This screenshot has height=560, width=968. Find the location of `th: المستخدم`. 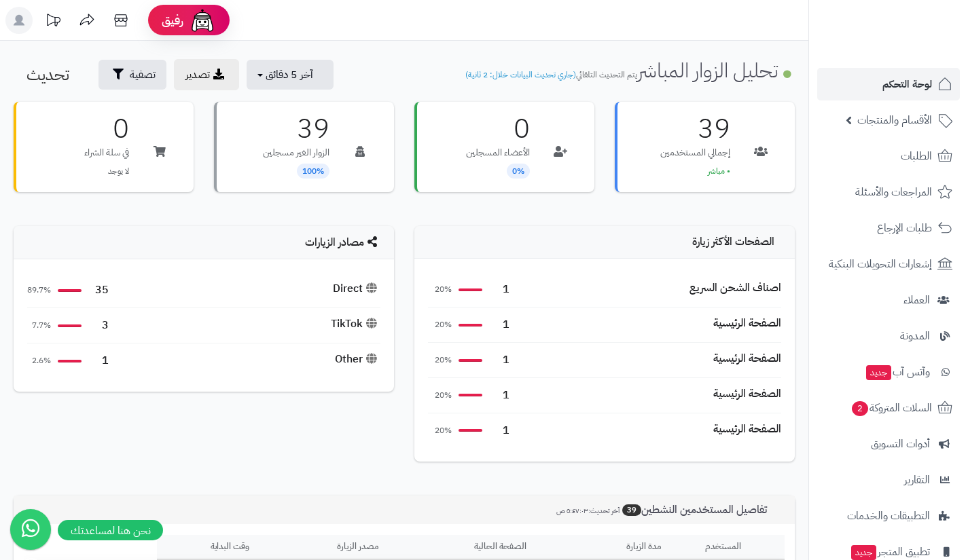

th: المستخدم is located at coordinates (741, 547).